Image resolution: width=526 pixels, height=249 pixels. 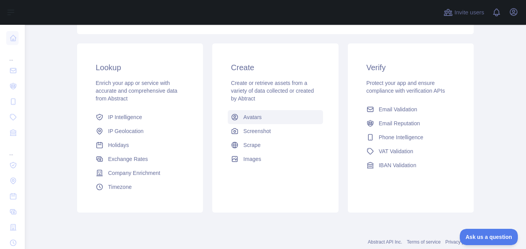 What do you see at coordinates (252, 117) in the screenshot?
I see `span: Avatars` at bounding box center [252, 117].